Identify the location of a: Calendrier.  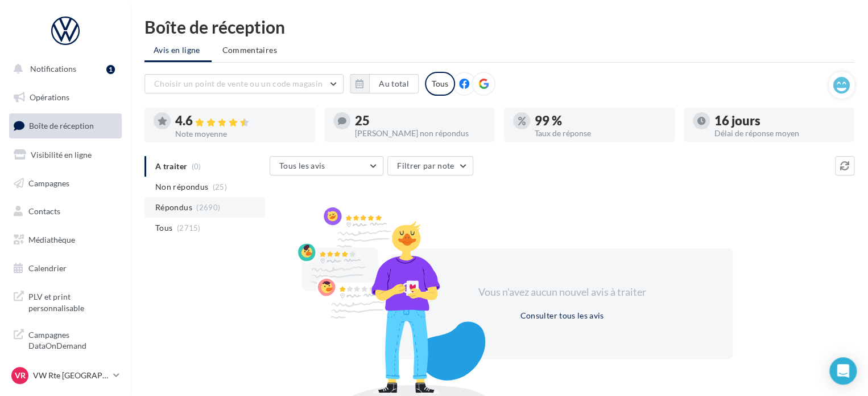
(66, 269).